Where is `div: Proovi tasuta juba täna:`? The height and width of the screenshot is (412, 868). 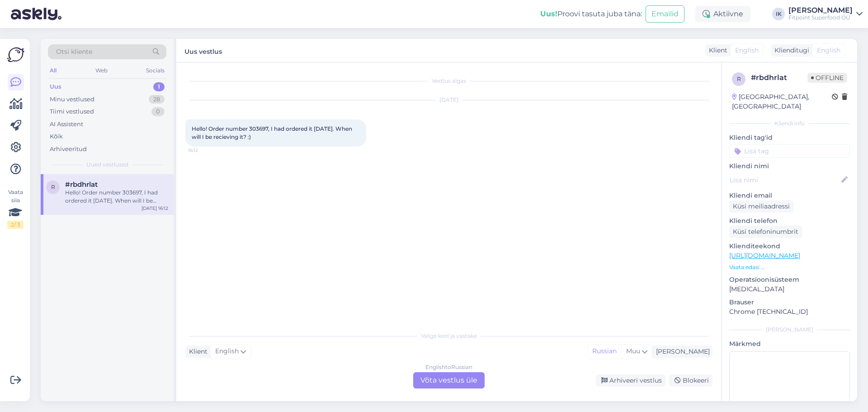
div: Proovi tasuta juba täna: is located at coordinates (591, 14).